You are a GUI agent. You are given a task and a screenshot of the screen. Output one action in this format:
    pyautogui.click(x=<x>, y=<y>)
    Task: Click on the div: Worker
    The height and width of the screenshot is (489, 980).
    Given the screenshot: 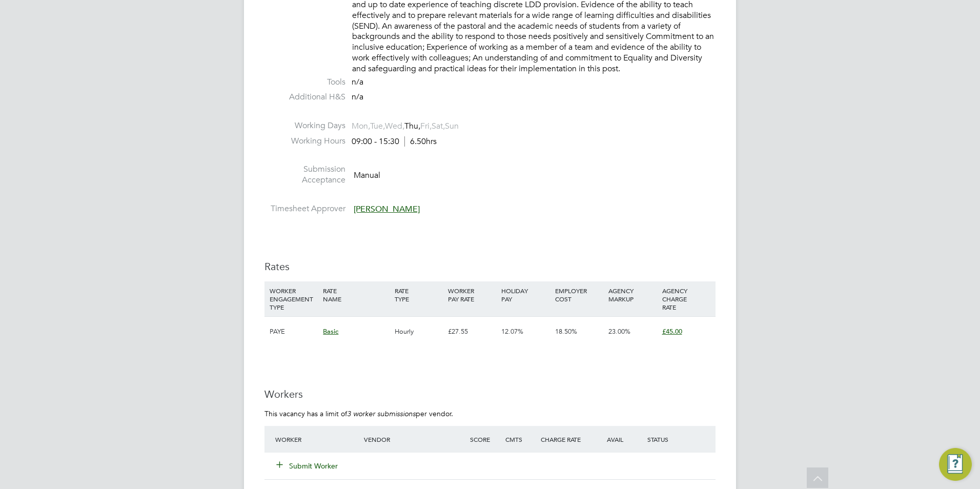 What is the action you would take?
    pyautogui.click(x=317, y=439)
    